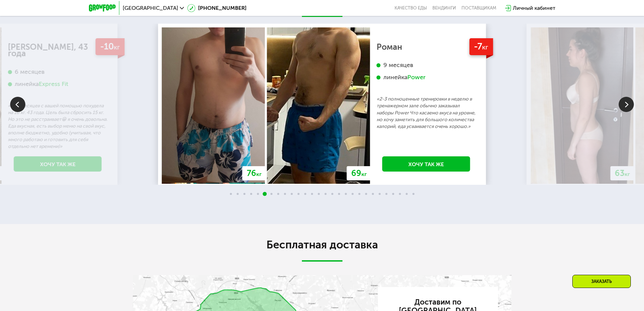 This screenshot has width=644, height=311. What do you see at coordinates (53, 84) in the screenshot?
I see `div: Express Fit` at bounding box center [53, 84].